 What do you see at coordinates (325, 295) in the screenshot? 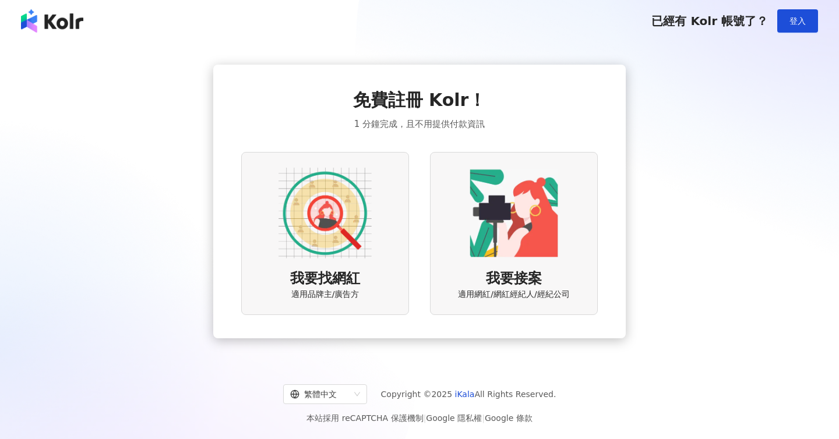
I see `span: 適用品牌主/廣告方` at bounding box center [325, 295].